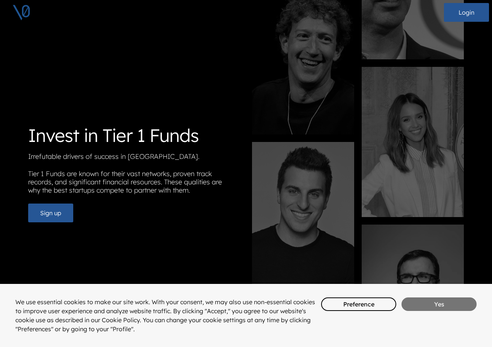 Image resolution: width=492 pixels, height=347 pixels. I want to click on h1: Invest in Tier 1 Funds, so click(134, 136).